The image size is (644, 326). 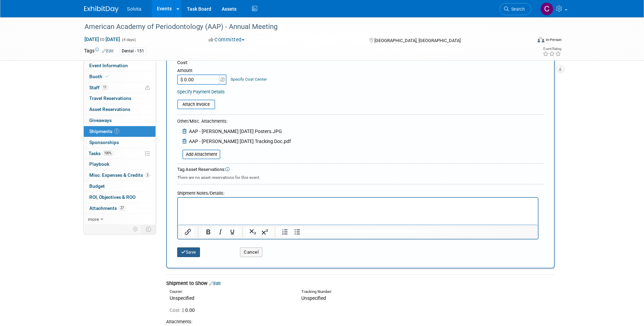 What do you see at coordinates (251, 252) in the screenshot?
I see `button: Cancel` at bounding box center [251, 252].